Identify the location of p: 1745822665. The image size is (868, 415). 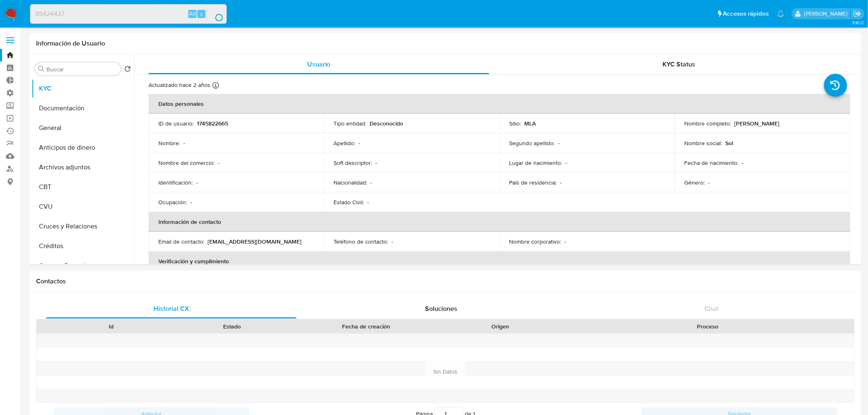
(212, 124).